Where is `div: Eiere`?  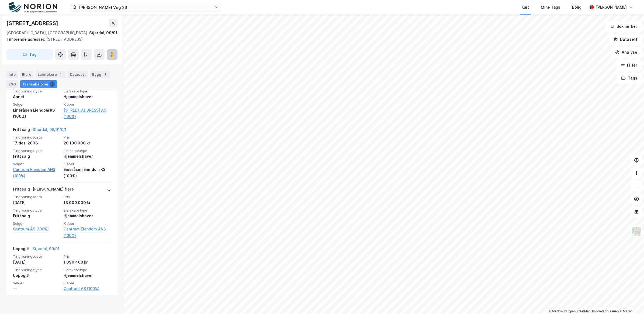 div: Eiere is located at coordinates (27, 74).